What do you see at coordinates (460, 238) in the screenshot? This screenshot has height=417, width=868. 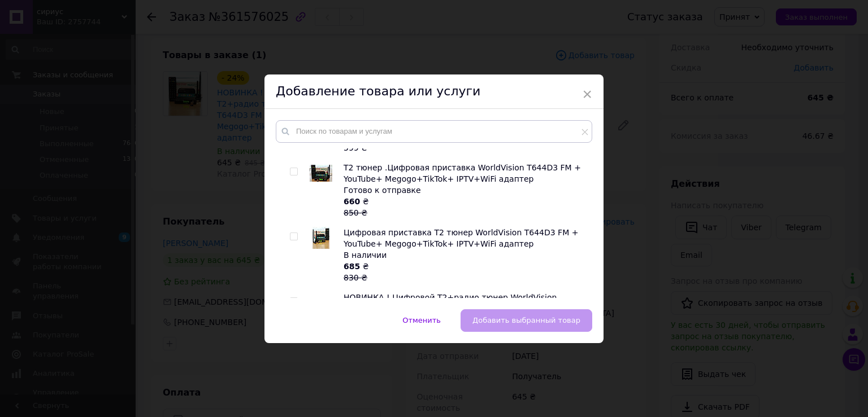 I see `span: Цифровая приставка Т2 тюнер WorldVision T644D3 FM + YouTube+ Megogo+TikTok+ IPTV+WiFi адаптер` at bounding box center [460, 238].